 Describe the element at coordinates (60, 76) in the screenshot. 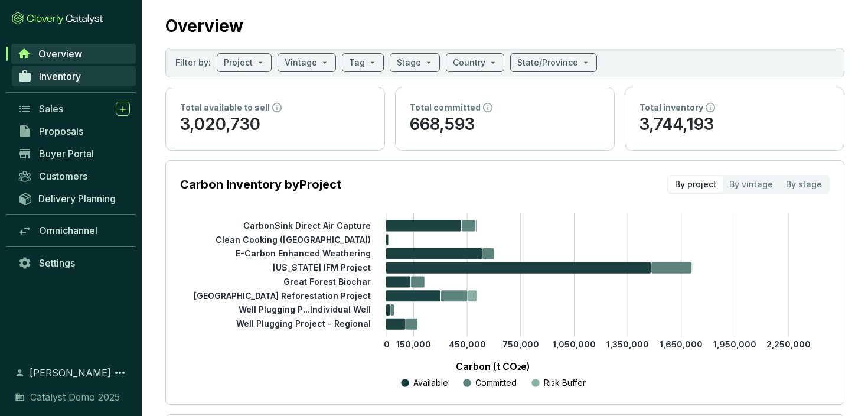

I see `span: Inventory` at that location.